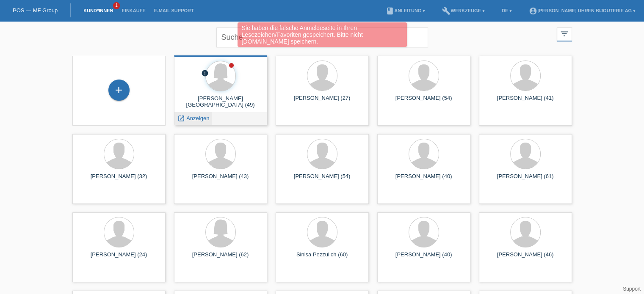  What do you see at coordinates (390, 11) in the screenshot?
I see `i: book` at bounding box center [390, 11].